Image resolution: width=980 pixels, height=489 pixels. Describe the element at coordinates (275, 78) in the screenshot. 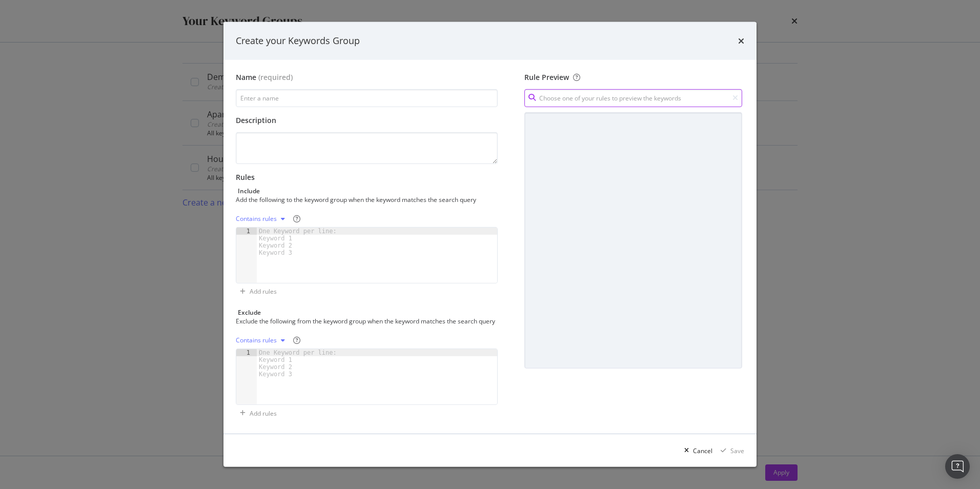

I see `span: (required)` at that location.